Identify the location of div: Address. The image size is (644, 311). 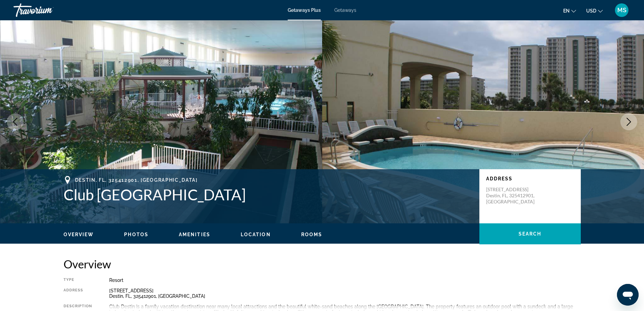
(78, 293).